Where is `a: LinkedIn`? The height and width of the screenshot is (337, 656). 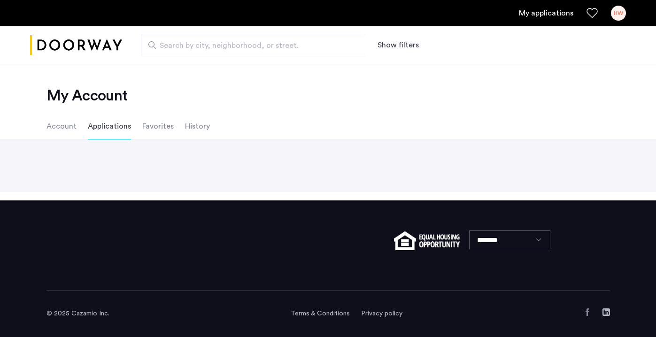
a: LinkedIn is located at coordinates (606, 312).